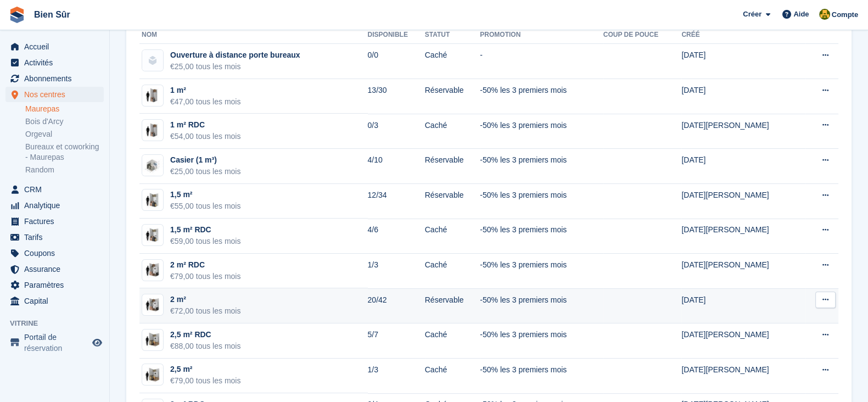 The height and width of the screenshot is (402, 868). What do you see at coordinates (743, 35) in the screenshot?
I see `th: Créé` at bounding box center [743, 35].